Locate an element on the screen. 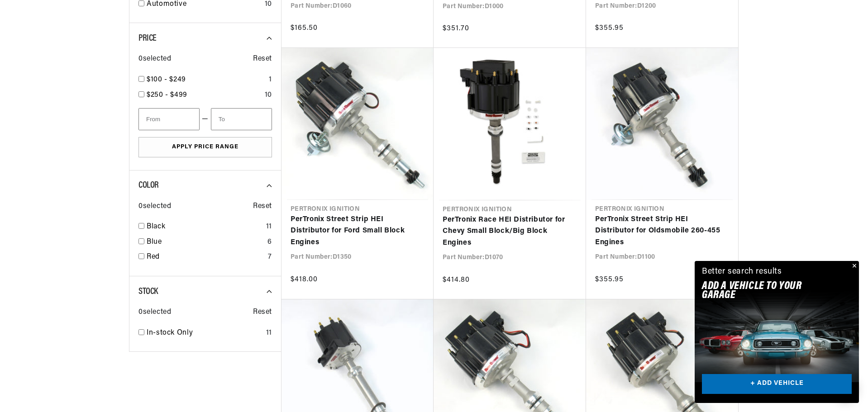 This screenshot has height=412, width=868. h2: Add A VEHICLE to your garage is located at coordinates (765, 291).